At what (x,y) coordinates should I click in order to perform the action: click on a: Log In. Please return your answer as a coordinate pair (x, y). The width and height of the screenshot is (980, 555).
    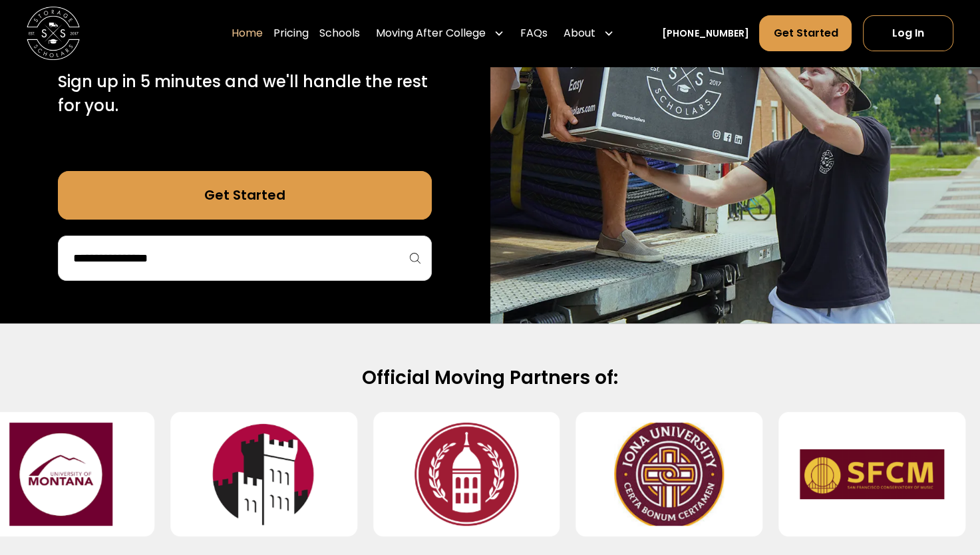
    Looking at the image, I should click on (908, 33).